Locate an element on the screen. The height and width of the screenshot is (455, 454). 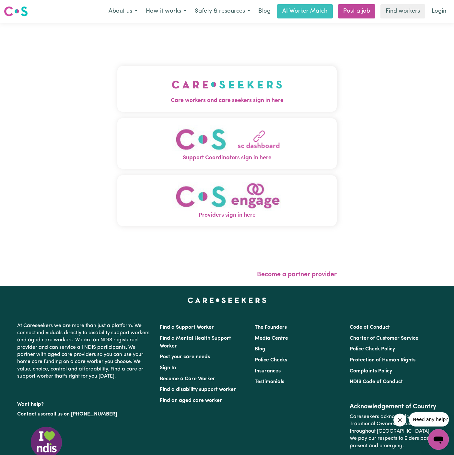
span: Support Coordinators sign in here is located at coordinates (227, 158).